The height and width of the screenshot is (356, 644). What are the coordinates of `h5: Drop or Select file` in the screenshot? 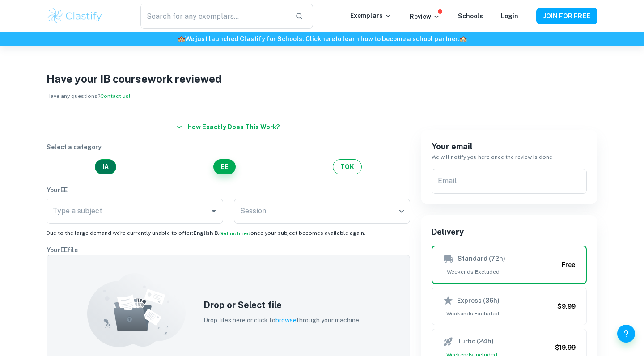 It's located at (281, 305).